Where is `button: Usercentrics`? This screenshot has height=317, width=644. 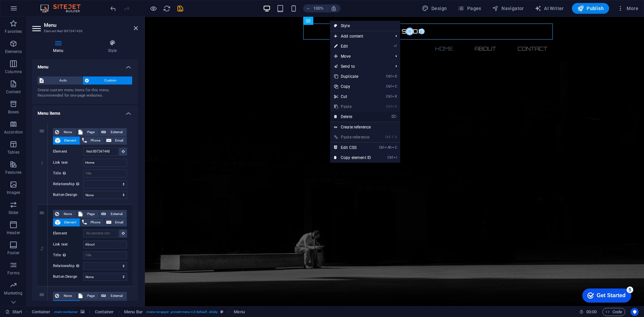
button: Usercentrics is located at coordinates (635, 312).